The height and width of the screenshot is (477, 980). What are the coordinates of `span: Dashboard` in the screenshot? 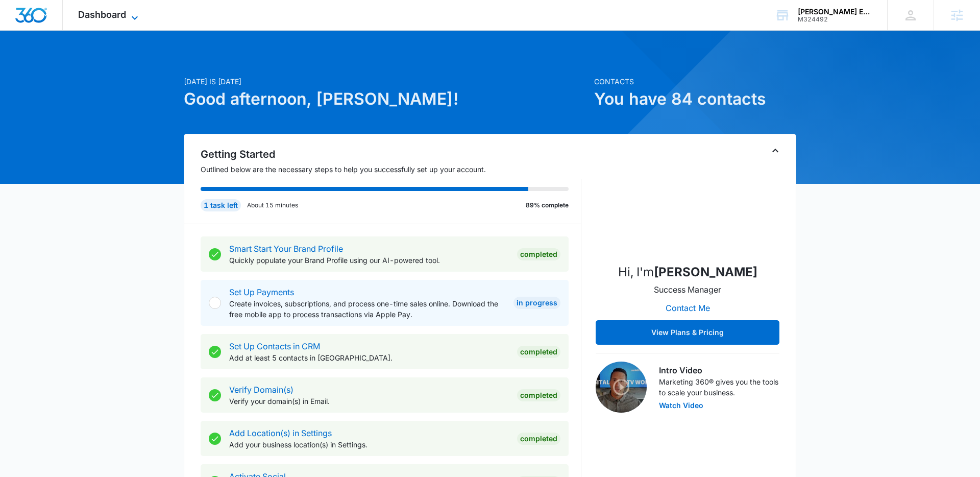 It's located at (102, 14).